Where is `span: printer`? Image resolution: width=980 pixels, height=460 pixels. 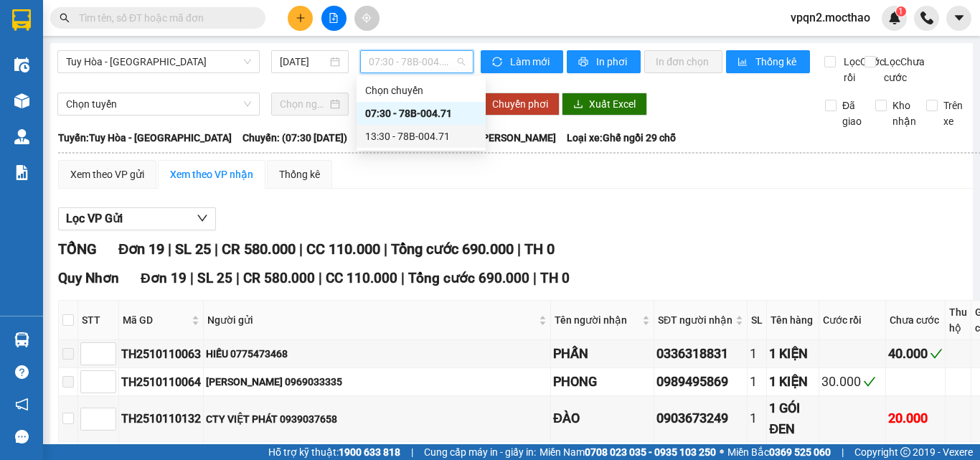
span: printer is located at coordinates (584, 62).